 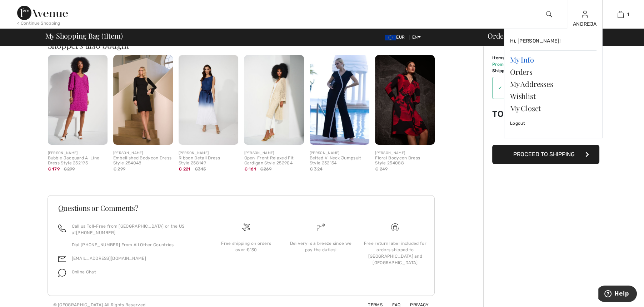 I want to click on div: Open-Front Relaxed Fit Cardigan Style 252904, so click(x=274, y=161).